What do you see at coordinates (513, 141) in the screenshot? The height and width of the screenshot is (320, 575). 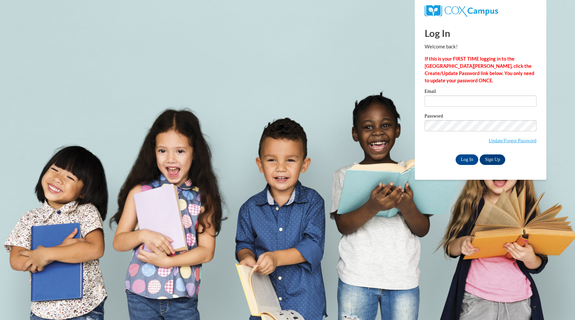 I see `a: Update/Forgot Password` at bounding box center [513, 141].